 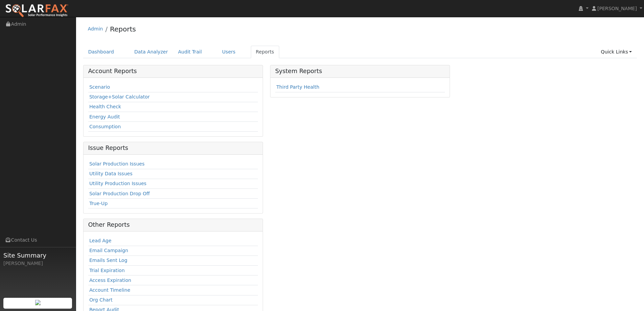 I want to click on span: Site Summary, so click(x=38, y=255).